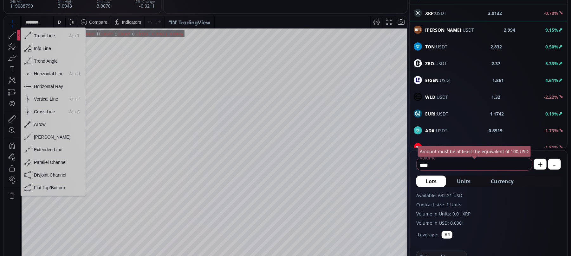 The image size is (571, 256). Describe the element at coordinates (551, 131) in the screenshot. I see `b: -1.73%` at that location.